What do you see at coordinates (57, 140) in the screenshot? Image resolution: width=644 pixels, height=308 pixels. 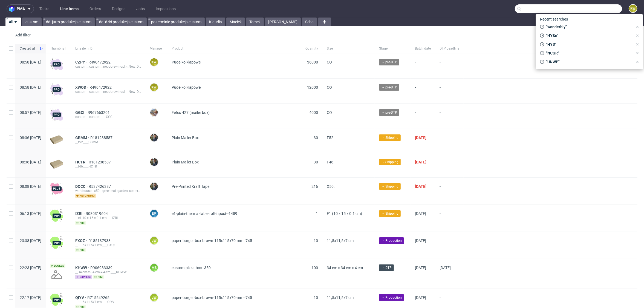 I see `img: plain-eco.9b3ba858dad33fd82c36.png` at bounding box center [57, 140].